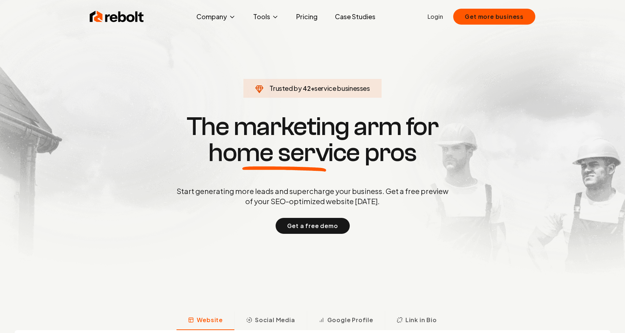 This screenshot has width=625, height=333. I want to click on button: Get a free demo, so click(312, 226).